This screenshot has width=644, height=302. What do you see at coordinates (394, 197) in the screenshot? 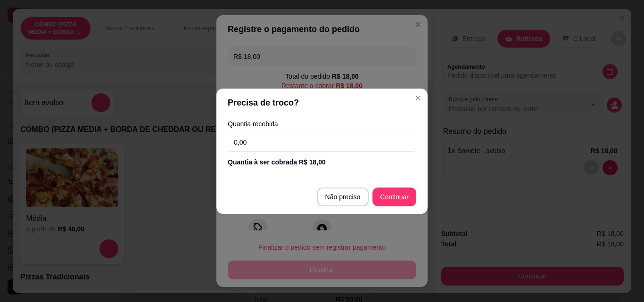
I see `button: Continuar` at bounding box center [394, 197].